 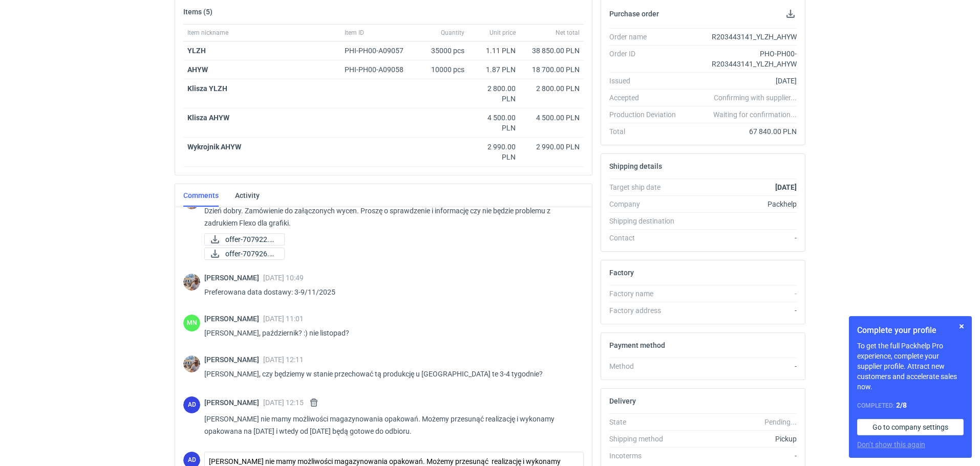 I want to click on div: 67 840.00 PLN, so click(x=740, y=131).